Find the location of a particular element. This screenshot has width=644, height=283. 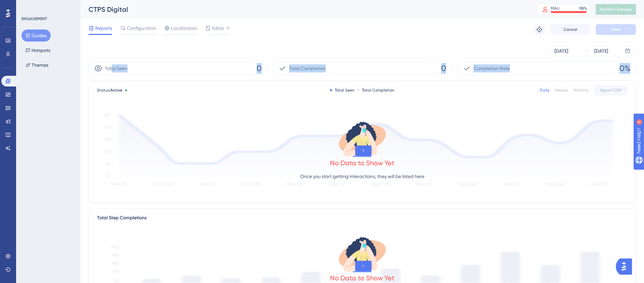

button: Themes is located at coordinates (37, 65).